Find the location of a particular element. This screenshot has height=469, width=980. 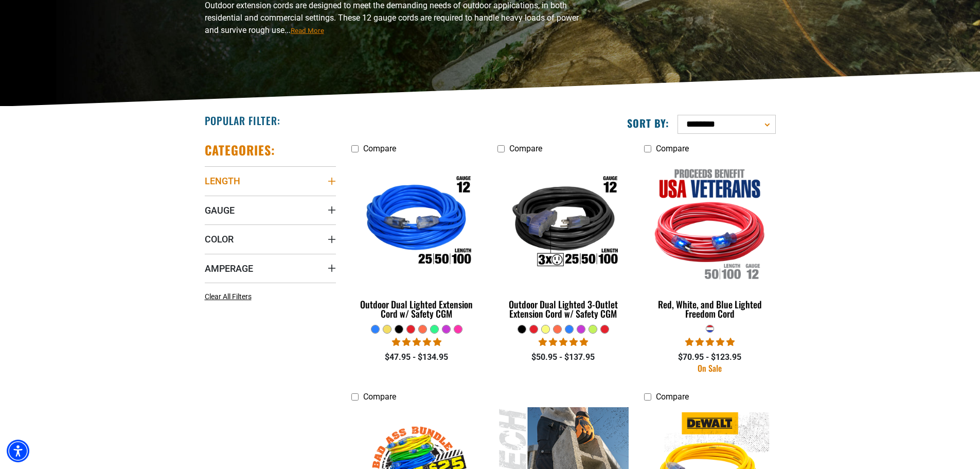

span: Outdoor extension cords are designed to meet the demanding needs of outdoor applications, in both... is located at coordinates (392, 17).